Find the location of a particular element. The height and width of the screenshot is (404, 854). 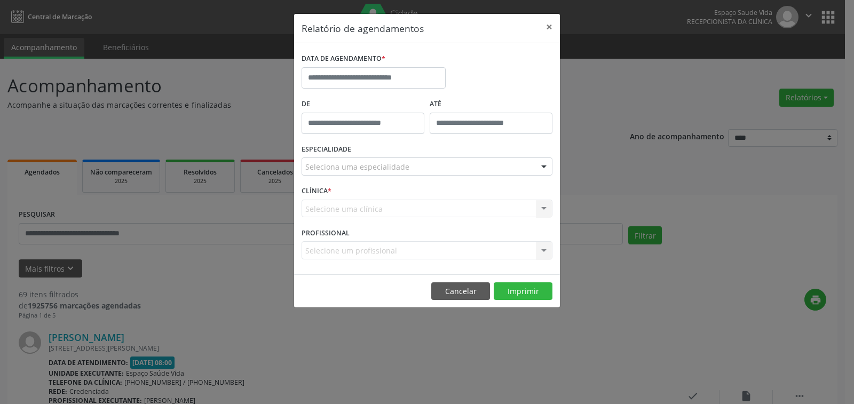

label: ESPECIALIDADE is located at coordinates (326, 149).